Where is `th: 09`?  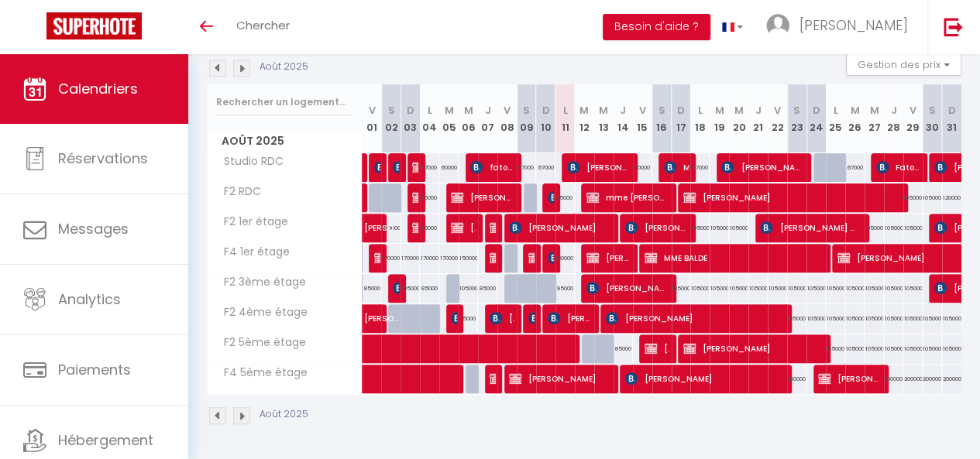 th: 09 is located at coordinates (526, 119).